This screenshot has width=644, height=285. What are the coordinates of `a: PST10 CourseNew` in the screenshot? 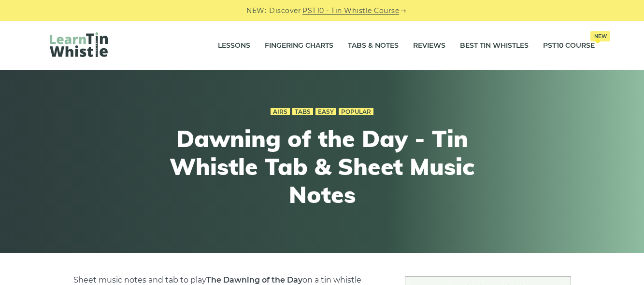 It's located at (569, 46).